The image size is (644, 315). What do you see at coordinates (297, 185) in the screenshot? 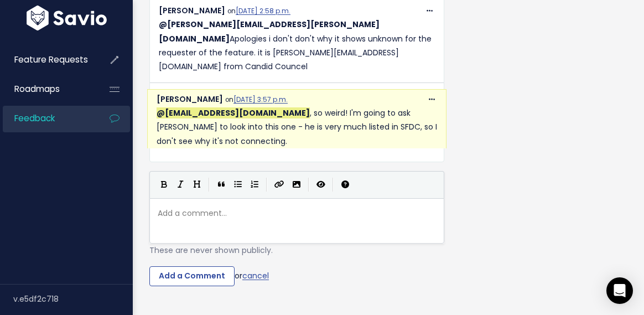
I see `button: Import an image` at bounding box center [297, 185].